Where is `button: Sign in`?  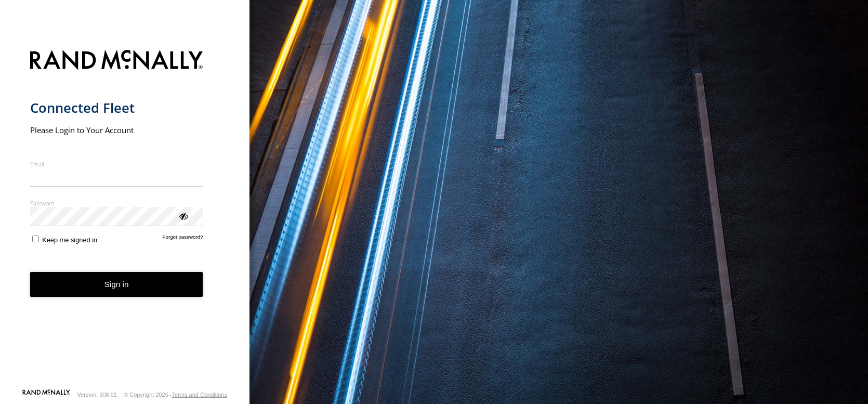
button: Sign in is located at coordinates (116, 284).